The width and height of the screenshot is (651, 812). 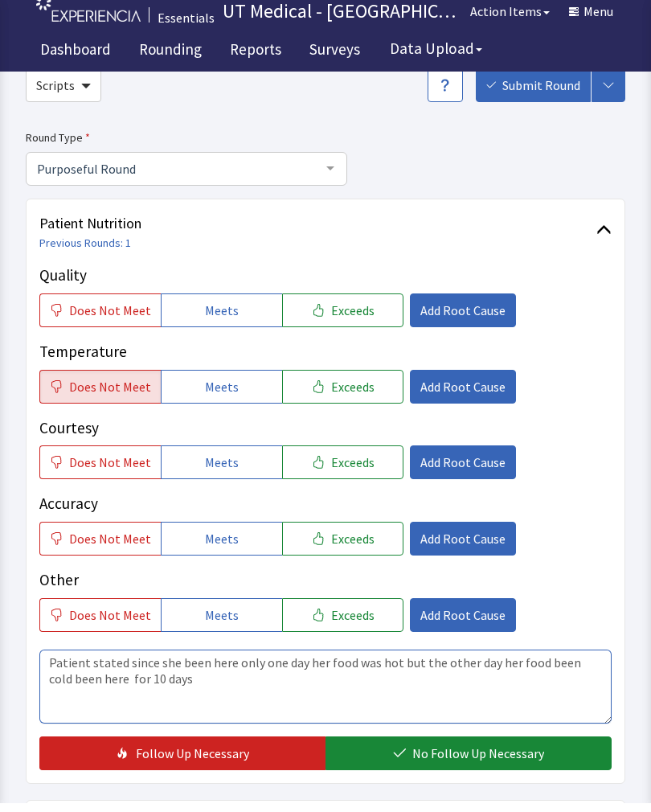 What do you see at coordinates (76, 60) in the screenshot?
I see `a: Dashboard` at bounding box center [76, 60].